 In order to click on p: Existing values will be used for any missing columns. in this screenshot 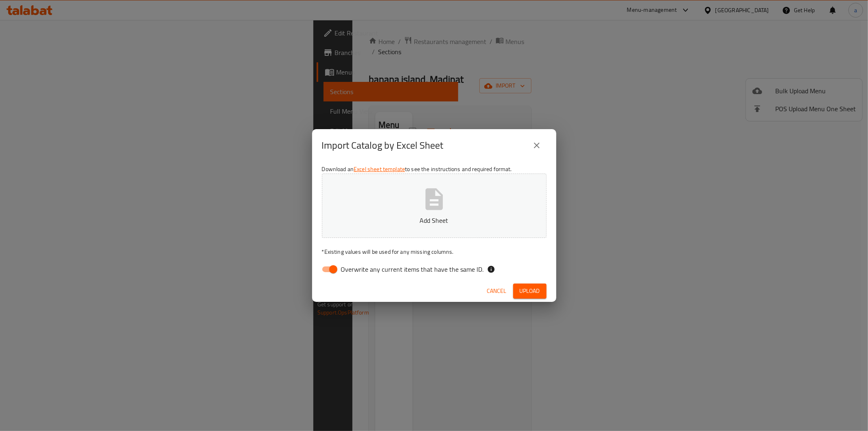, I will do `click(434, 252)`.